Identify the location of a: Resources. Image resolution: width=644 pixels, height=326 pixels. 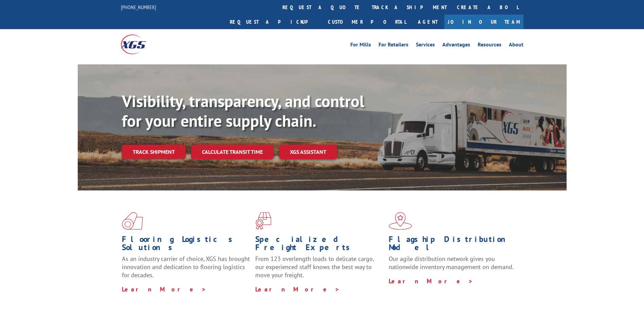
(490, 46).